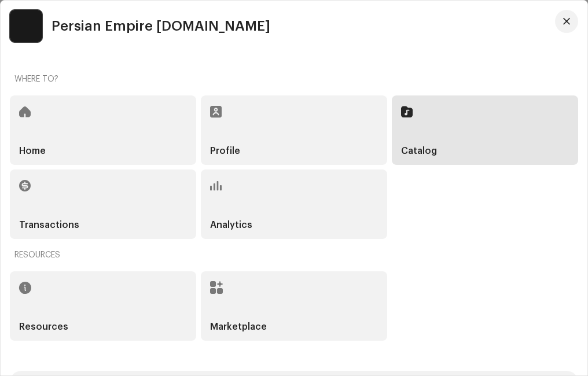  What do you see at coordinates (419, 151) in the screenshot?
I see `h5: Catalog` at bounding box center [419, 151].